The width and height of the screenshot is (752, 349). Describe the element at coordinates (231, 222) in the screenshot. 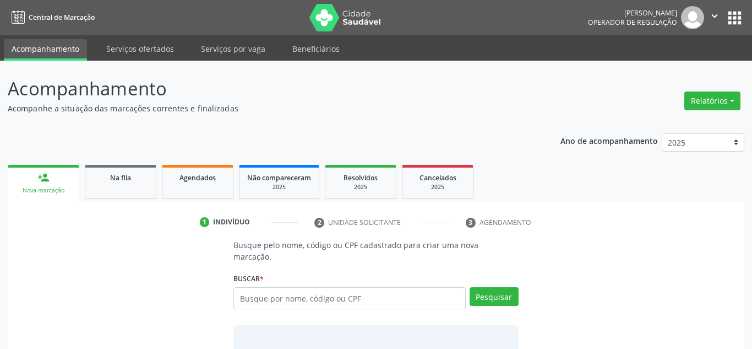

I see `div: Indivíduo` at that location.